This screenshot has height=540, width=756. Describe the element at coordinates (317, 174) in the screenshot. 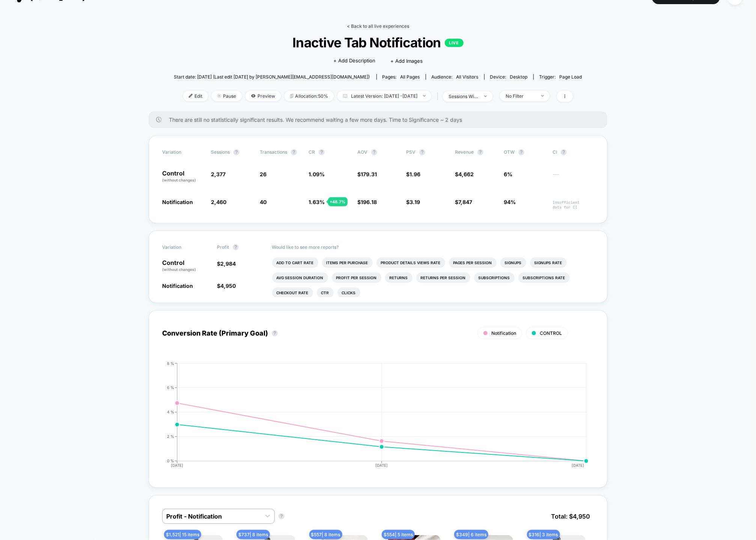

I see `span: 1.09 %` at that location.